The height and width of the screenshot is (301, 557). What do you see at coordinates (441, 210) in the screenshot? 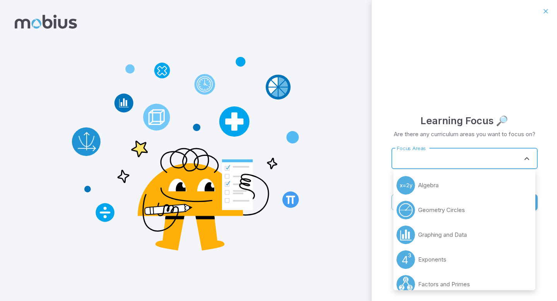
I see `p: Geometry Circles` at bounding box center [441, 210].